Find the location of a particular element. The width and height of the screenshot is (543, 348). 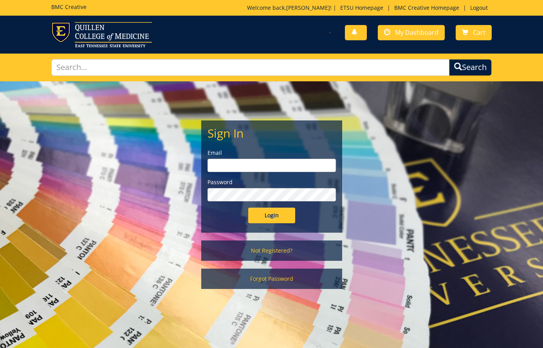

a: Logout is located at coordinates (478, 7).